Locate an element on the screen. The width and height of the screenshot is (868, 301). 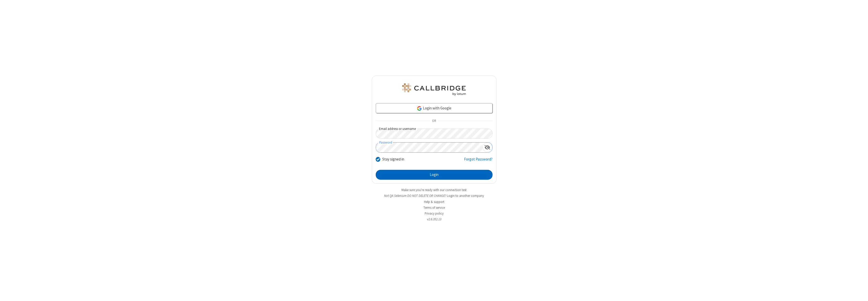
a: Privacy policy is located at coordinates (434, 213).